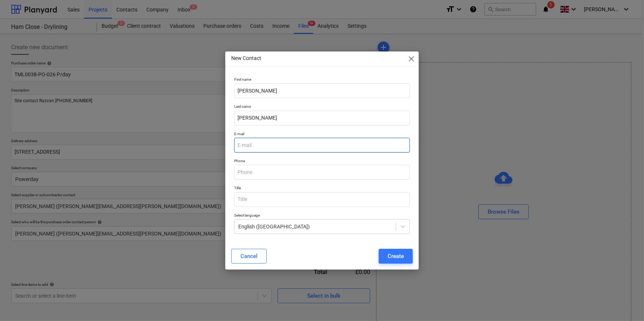 The width and height of the screenshot is (644, 321). I want to click on div: Cancel, so click(249, 256).